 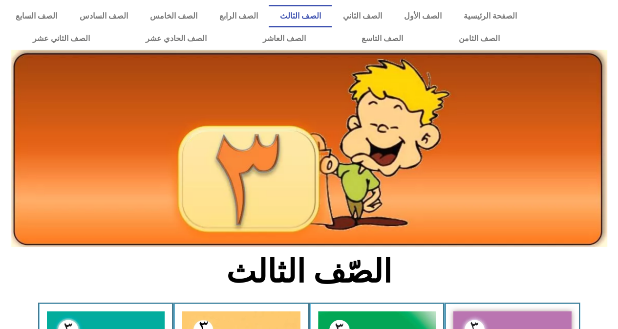 I want to click on a: الصف السادس, so click(x=104, y=16).